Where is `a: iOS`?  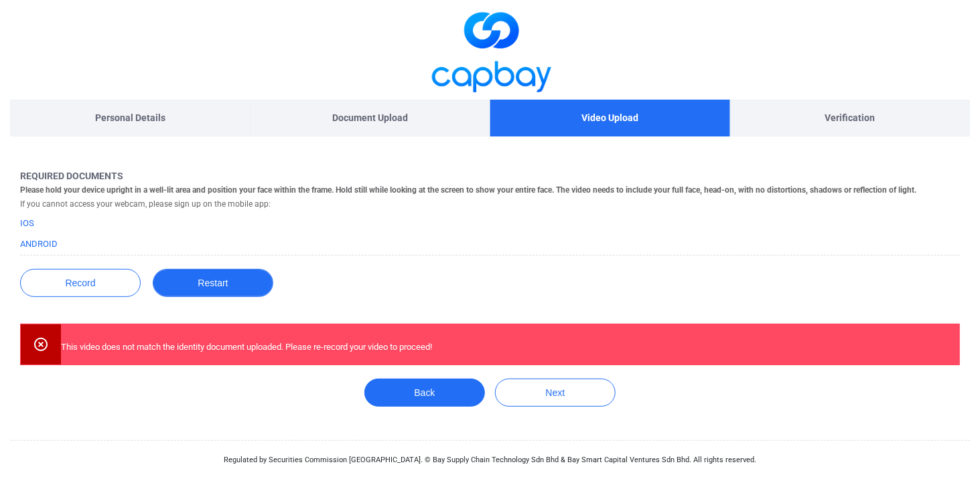 a: iOS is located at coordinates (26, 223).